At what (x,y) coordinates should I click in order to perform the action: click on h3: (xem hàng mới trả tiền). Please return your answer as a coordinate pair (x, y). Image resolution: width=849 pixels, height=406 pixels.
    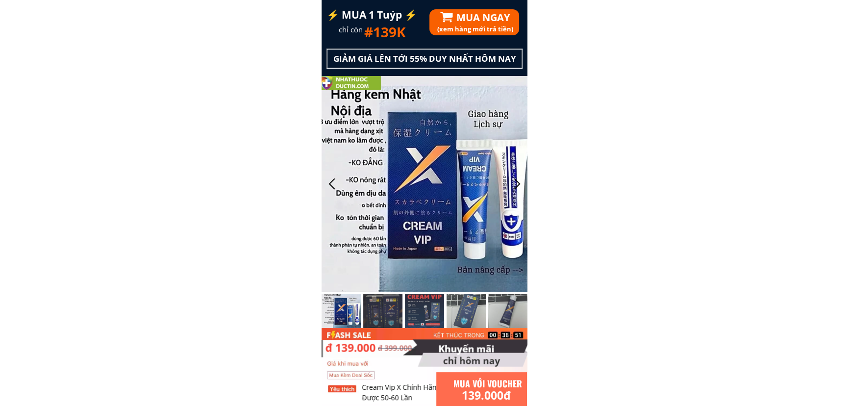
    Looking at the image, I should click on (535, 29).